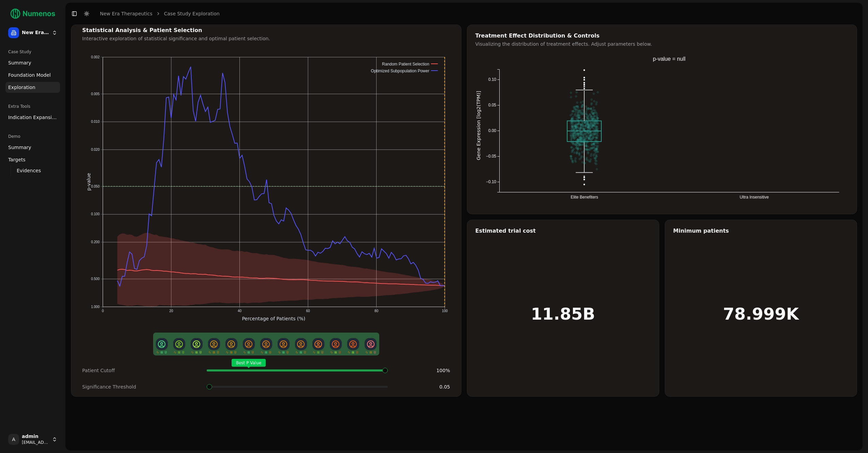 This screenshot has height=453, width=868. I want to click on text: 20, so click(172, 311).